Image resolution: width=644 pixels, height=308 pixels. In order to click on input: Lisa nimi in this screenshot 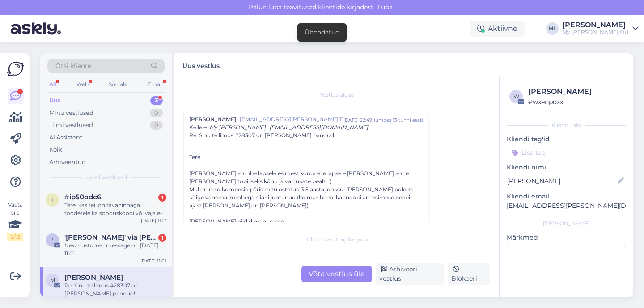, I will do `click(561, 181)`.